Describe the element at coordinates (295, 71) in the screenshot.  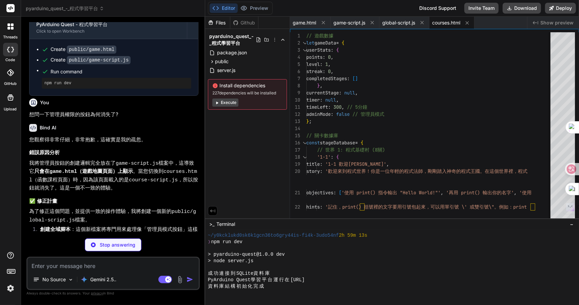
I see `div: 6` at that location.